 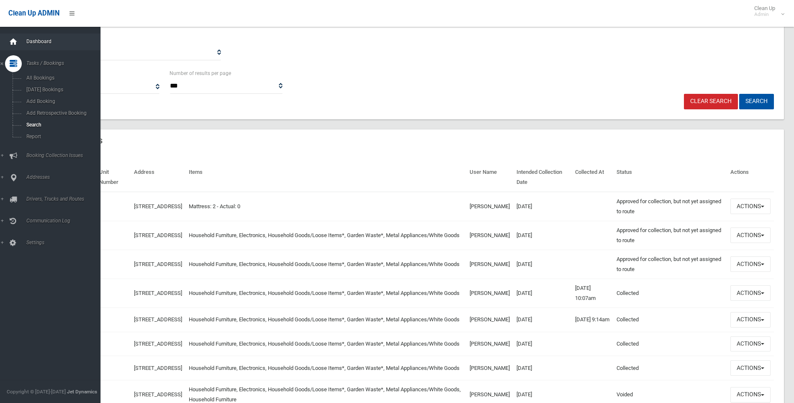 I want to click on th: Unit Number, so click(x=113, y=177).